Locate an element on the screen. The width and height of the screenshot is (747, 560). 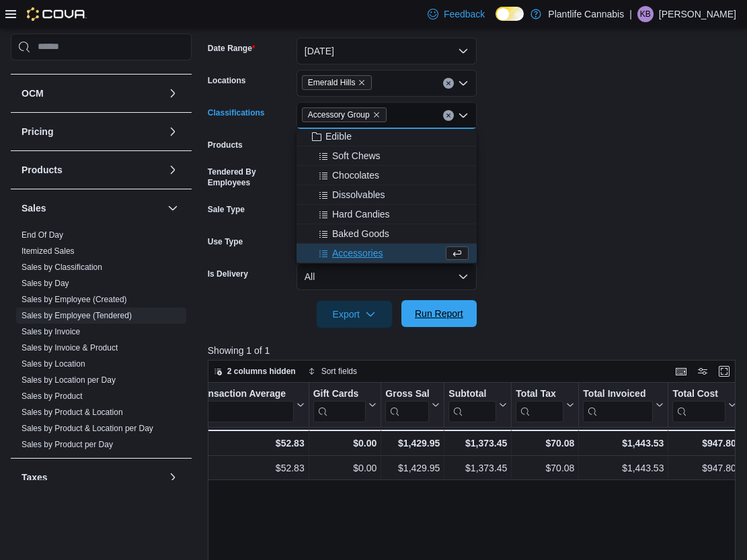
p: Plantlife Cannabis is located at coordinates (585, 14).